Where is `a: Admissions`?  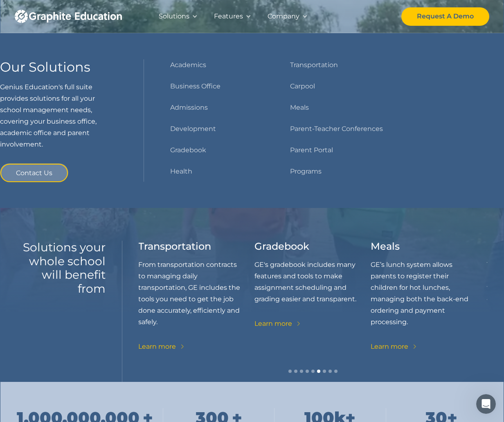 a: Admissions is located at coordinates (189, 107).